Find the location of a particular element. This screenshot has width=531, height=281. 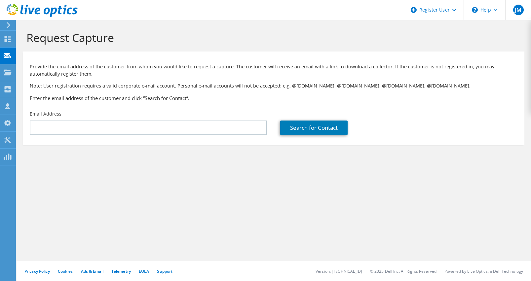

a: Support is located at coordinates (165, 271).